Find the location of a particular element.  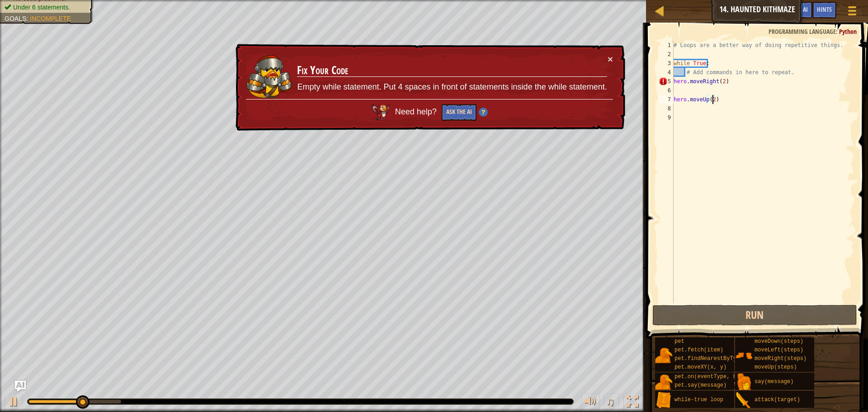

button: Adjust volume is located at coordinates (591, 402).